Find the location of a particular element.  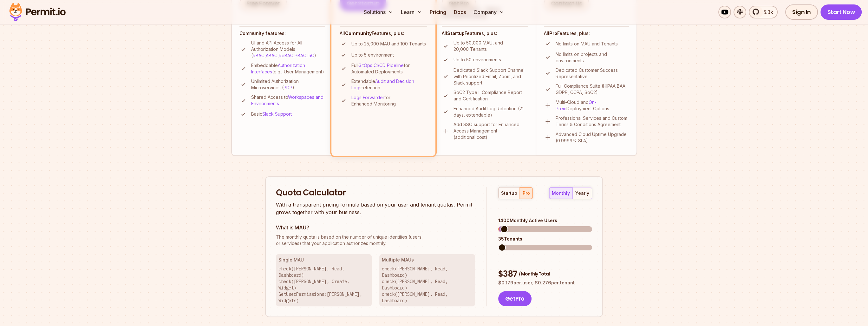

a: GitOps CI/CD Pipeline is located at coordinates (381, 65).